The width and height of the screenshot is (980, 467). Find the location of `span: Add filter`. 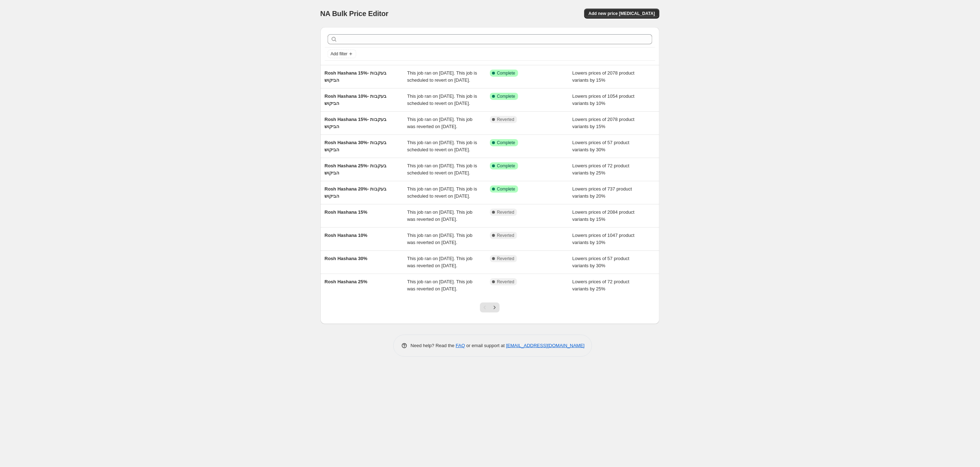

span: Add filter is located at coordinates (339, 54).